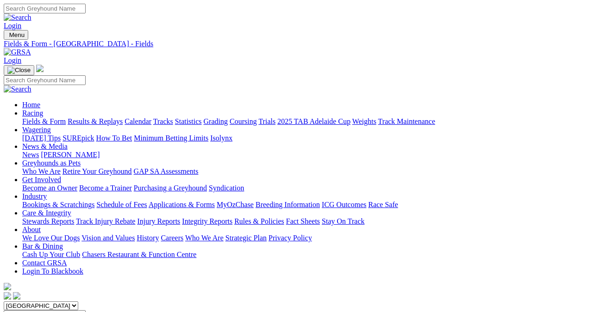 The image size is (593, 312). What do you see at coordinates (306, 238) in the screenshot?
I see `div: About` at bounding box center [306, 238].